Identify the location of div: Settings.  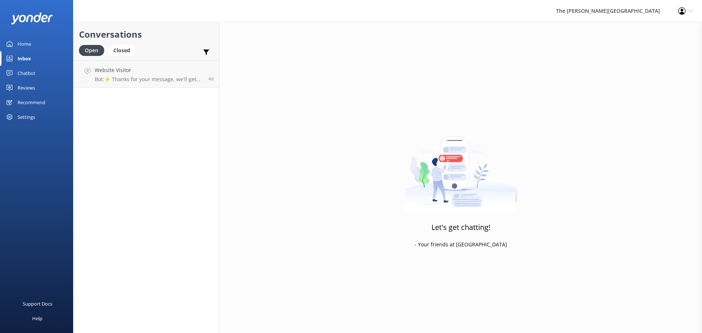
(26, 117).